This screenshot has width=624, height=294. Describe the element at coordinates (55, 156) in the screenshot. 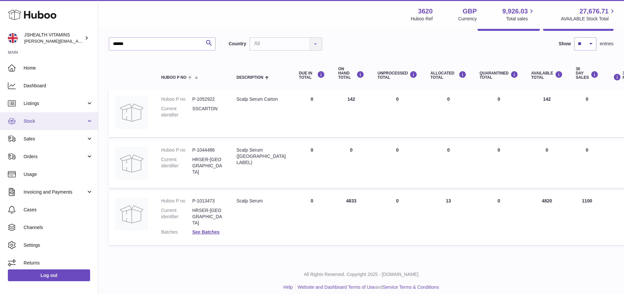

I see `span: Orders` at that location.